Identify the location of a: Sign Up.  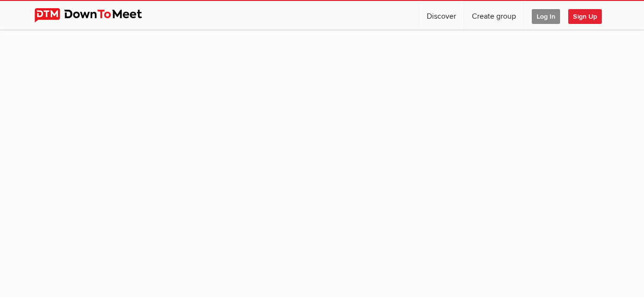
(589, 15).